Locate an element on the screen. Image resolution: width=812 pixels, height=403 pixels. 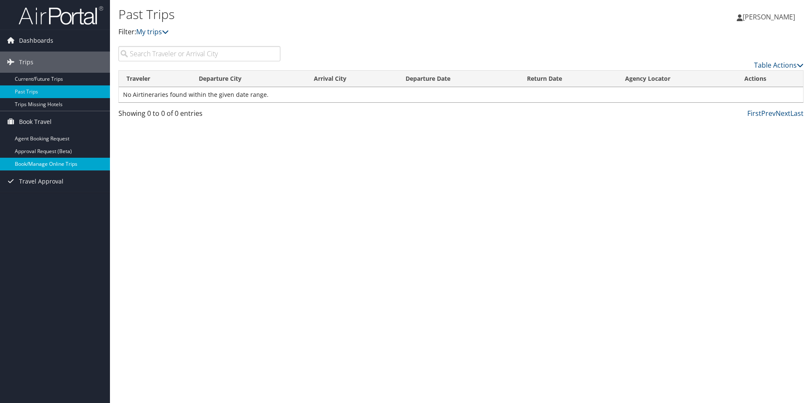
th: Arrival City: activate to sort column ascending is located at coordinates (352, 79).